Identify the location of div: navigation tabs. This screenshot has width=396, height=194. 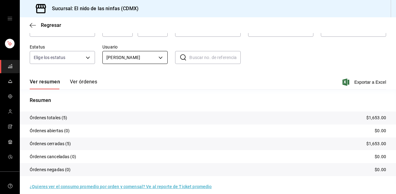
(63, 84).